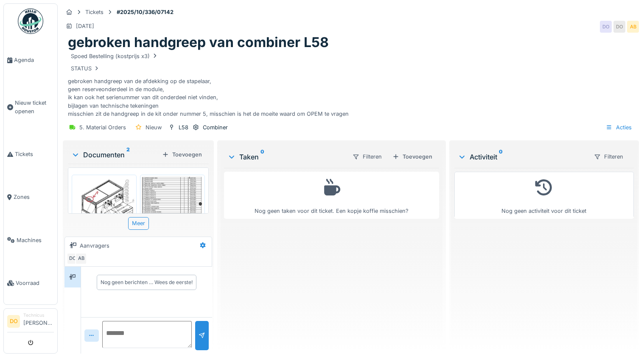  Describe the element at coordinates (153, 127) in the screenshot. I see `div: Nieuw` at that location.